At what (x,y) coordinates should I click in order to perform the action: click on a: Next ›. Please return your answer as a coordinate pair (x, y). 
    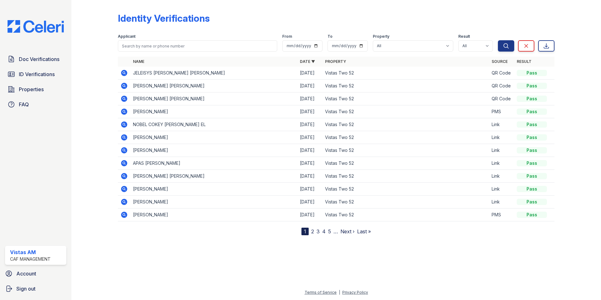
    Looking at the image, I should click on (347, 231).